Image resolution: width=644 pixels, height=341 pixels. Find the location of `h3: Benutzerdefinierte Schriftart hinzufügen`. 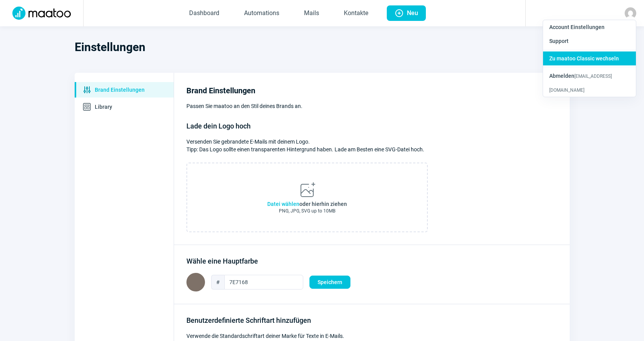

h3: Benutzerdefinierte Schriftart hinzufügen is located at coordinates (372, 321).